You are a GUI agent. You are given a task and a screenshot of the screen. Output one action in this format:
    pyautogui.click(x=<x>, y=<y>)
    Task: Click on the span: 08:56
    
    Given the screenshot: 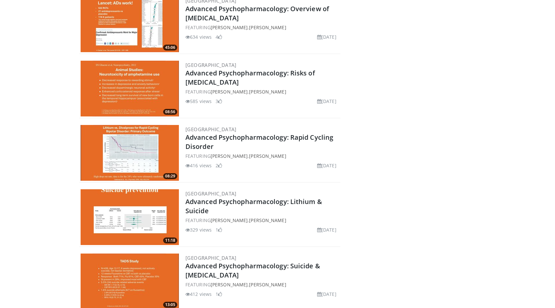 What is the action you would take?
    pyautogui.click(x=170, y=112)
    